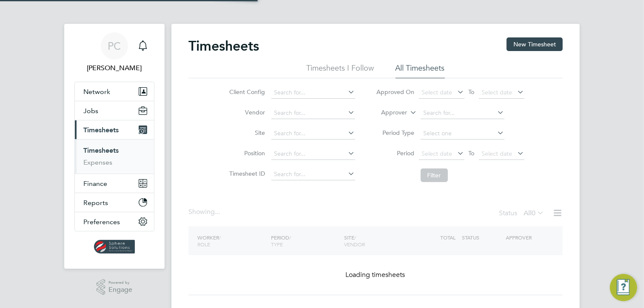 This screenshot has height=308, width=644. What do you see at coordinates (389, 113) in the screenshot?
I see `label: Approver` at bounding box center [389, 113].